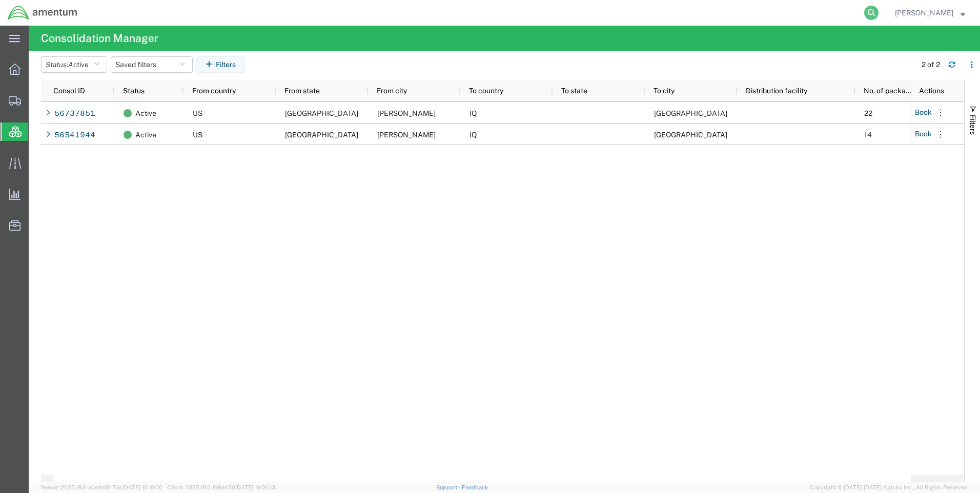 The image size is (980, 493). Describe the element at coordinates (75, 135) in the screenshot. I see `a: 56541944` at that location.